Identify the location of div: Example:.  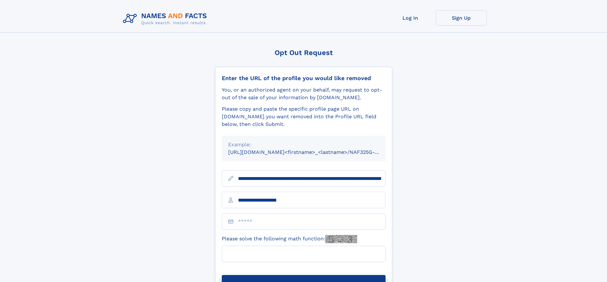
(303, 145).